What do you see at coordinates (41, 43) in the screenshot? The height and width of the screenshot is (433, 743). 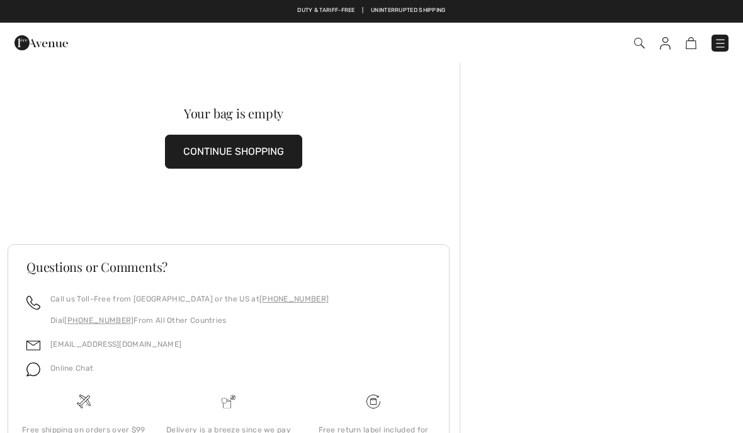 I see `img: 1ère Avenue` at bounding box center [41, 43].